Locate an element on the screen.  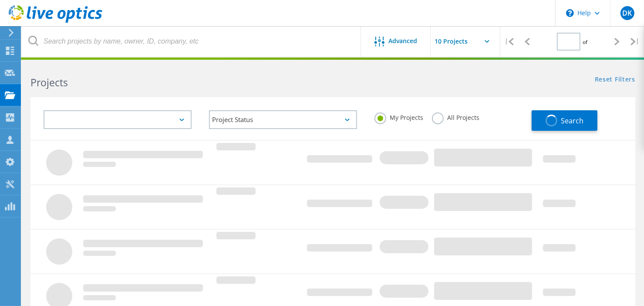
label: My Projects is located at coordinates (399, 117).